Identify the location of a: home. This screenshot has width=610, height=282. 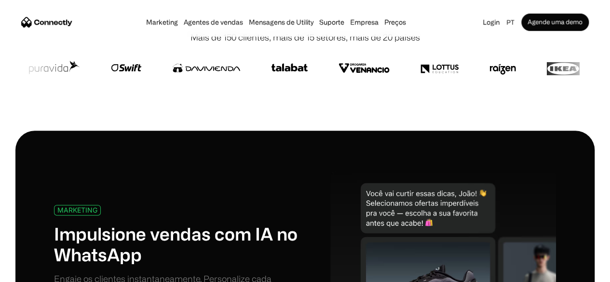
(47, 22).